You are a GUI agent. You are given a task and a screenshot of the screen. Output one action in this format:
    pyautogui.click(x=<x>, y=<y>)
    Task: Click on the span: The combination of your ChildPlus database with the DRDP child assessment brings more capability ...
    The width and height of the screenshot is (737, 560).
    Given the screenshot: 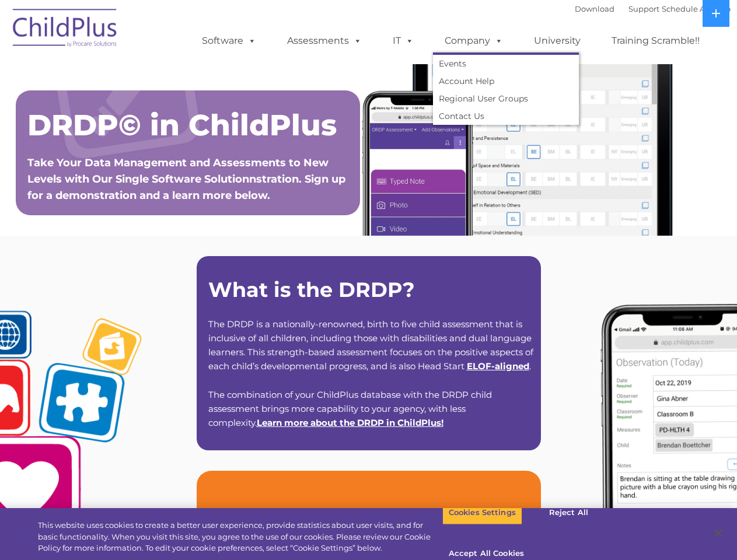 What is the action you would take?
    pyautogui.click(x=350, y=408)
    